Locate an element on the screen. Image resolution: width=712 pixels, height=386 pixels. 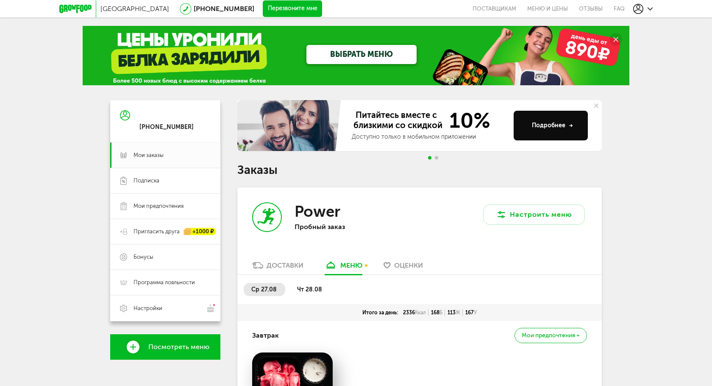
div: Доставки is located at coordinates (285, 265).